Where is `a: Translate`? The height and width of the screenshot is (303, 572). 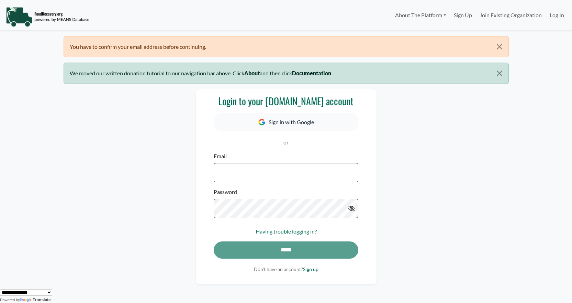 a: Translate is located at coordinates (35, 300).